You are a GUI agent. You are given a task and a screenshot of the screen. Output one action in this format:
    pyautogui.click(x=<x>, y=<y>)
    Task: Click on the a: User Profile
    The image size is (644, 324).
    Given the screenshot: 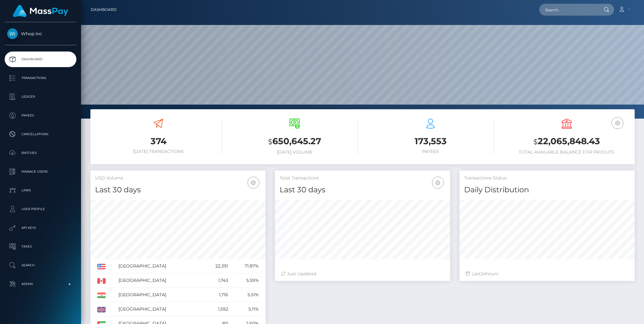 What is the action you would take?
    pyautogui.click(x=40, y=209)
    